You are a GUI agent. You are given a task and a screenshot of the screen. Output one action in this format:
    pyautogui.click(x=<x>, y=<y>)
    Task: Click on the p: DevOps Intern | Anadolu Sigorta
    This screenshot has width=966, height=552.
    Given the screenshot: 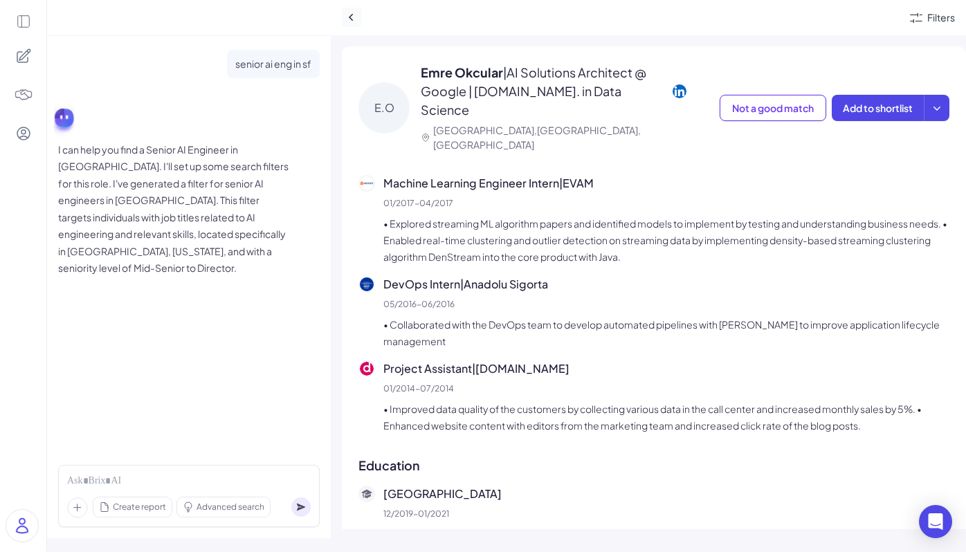 What is the action you would take?
    pyautogui.click(x=666, y=284)
    